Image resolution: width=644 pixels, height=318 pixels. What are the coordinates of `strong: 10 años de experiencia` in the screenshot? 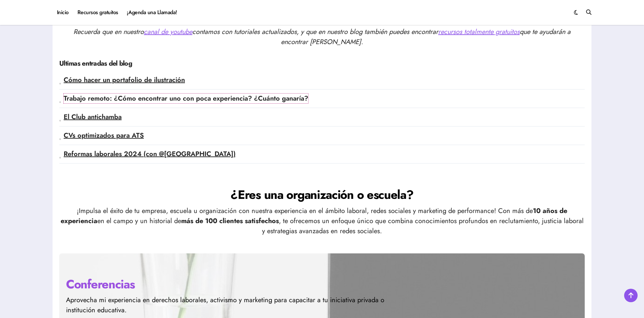 It's located at (314, 216).